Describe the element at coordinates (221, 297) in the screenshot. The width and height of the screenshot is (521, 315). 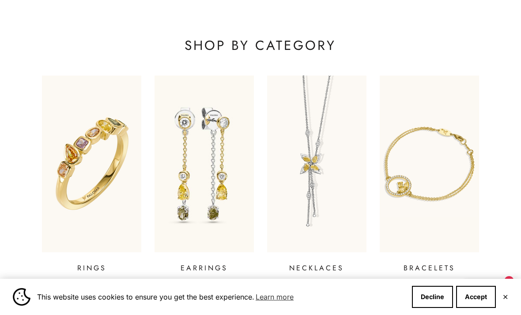
I see `span: This website uses cookies to ensure you get the best experience.` at that location.